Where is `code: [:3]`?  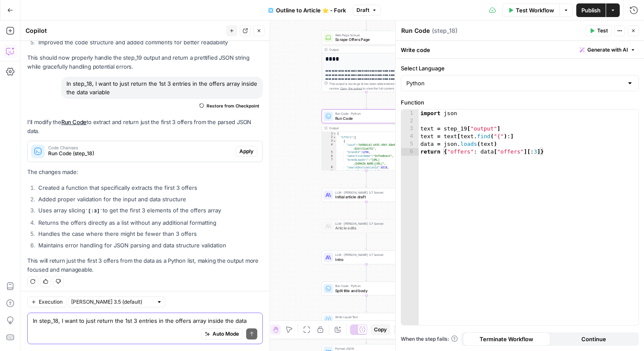
code: [:3] is located at coordinates (93, 211).